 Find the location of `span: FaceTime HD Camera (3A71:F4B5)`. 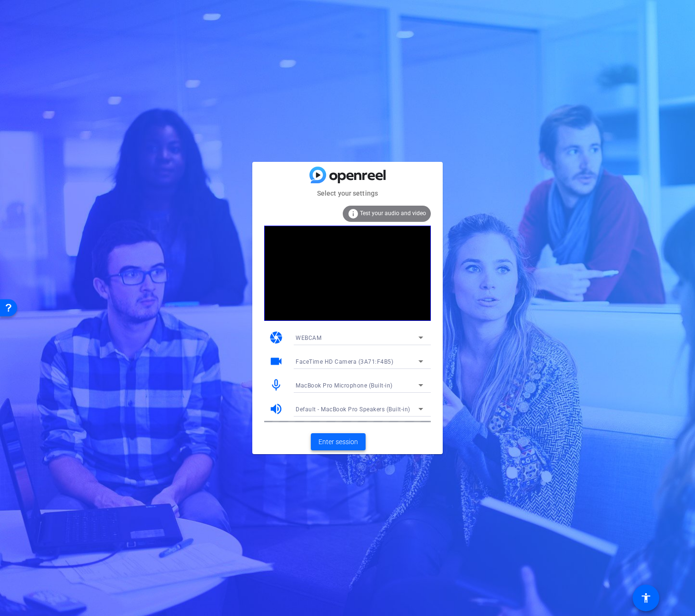

span: FaceTime HD Camera (3A71:F4B5) is located at coordinates (344, 362).